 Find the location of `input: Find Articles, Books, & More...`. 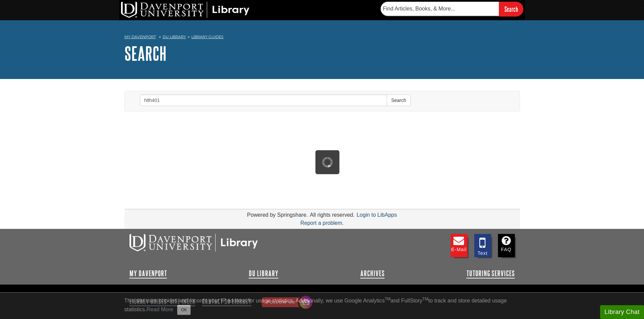

input: Find Articles, Books, & More... is located at coordinates (439, 9).